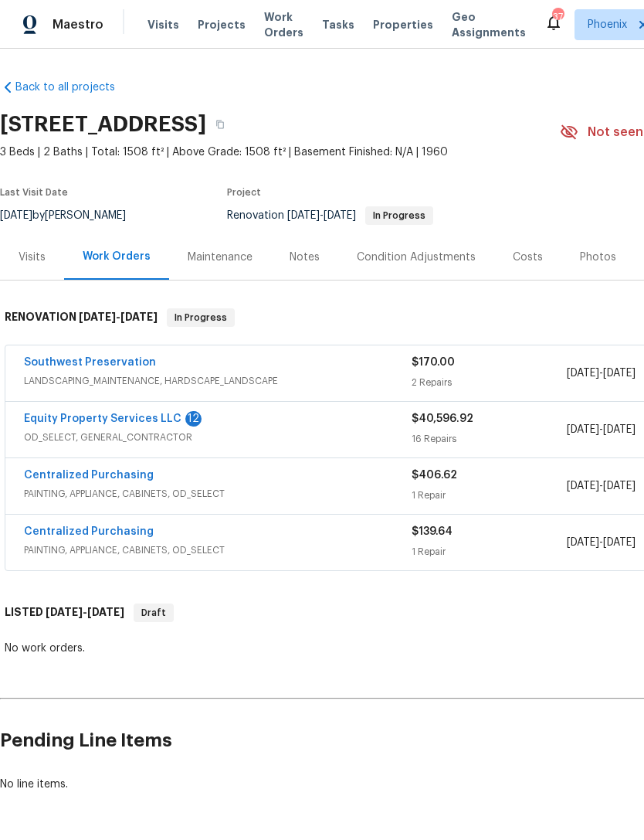  What do you see at coordinates (607, 25) in the screenshot?
I see `span: Phoenix` at bounding box center [607, 25].